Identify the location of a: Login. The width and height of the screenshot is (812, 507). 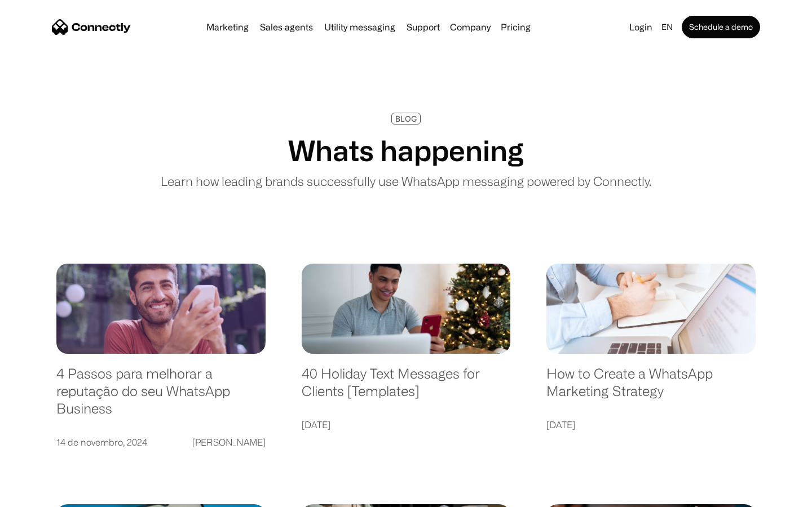
(641, 27).